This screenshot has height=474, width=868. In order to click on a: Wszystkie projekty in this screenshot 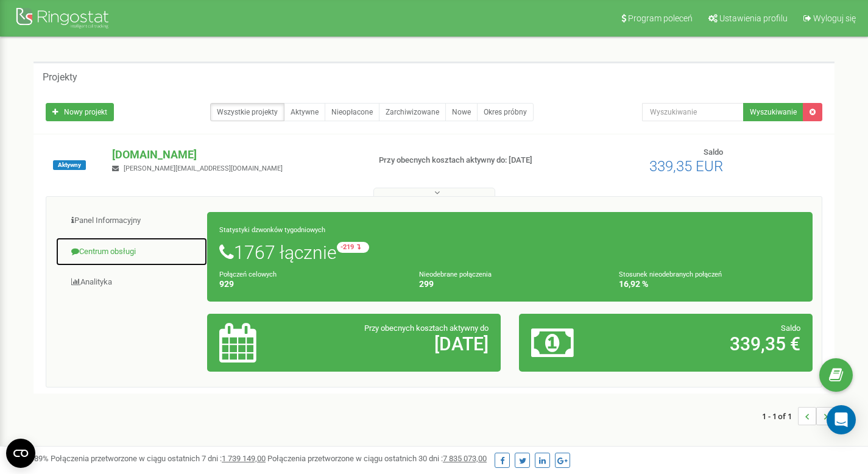, I will do `click(247, 112)`.